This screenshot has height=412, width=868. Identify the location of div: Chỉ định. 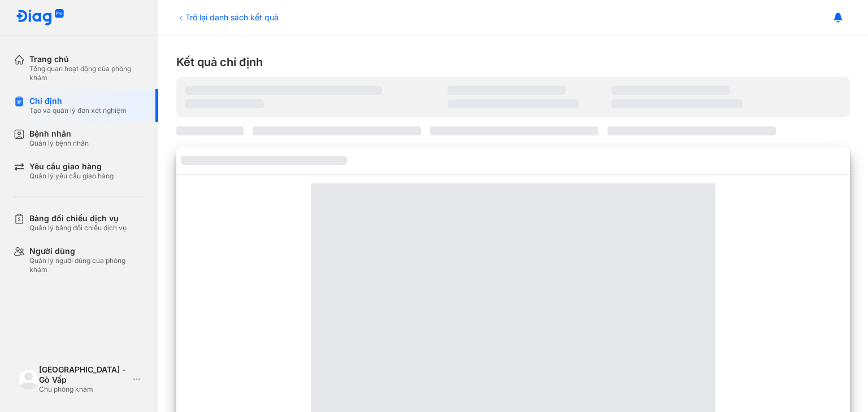
(78, 101).